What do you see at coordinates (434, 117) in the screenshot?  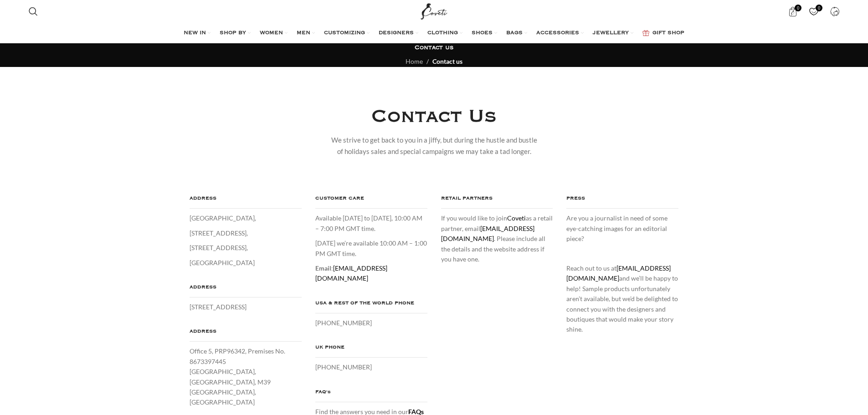 I see `h4: Contact Us` at bounding box center [434, 117].